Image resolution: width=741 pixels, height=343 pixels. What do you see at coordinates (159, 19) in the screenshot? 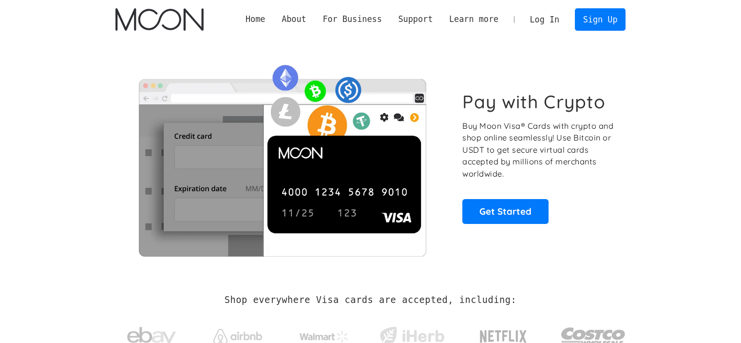
I see `a: home` at bounding box center [159, 19].